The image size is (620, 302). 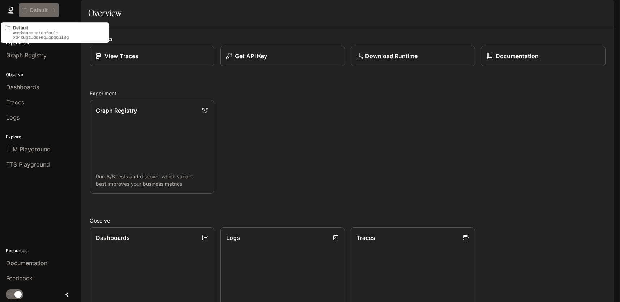 I want to click on p: Dashboards, so click(x=113, y=238).